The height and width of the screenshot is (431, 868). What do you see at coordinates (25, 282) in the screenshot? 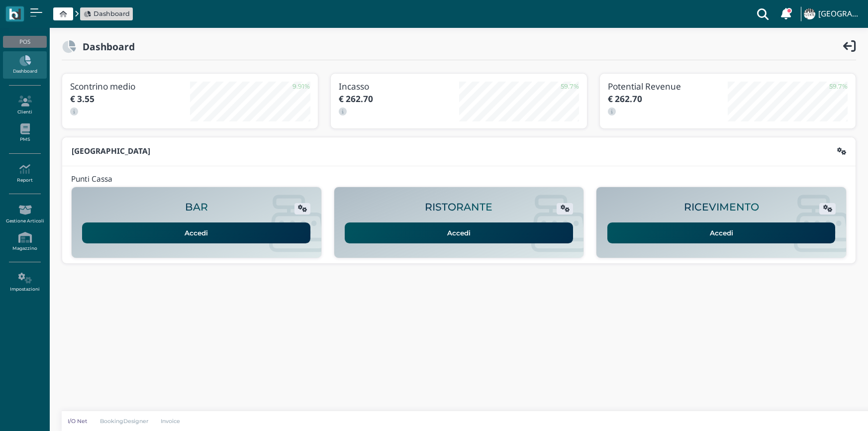
I see `a: Impostazioni` at bounding box center [25, 282].